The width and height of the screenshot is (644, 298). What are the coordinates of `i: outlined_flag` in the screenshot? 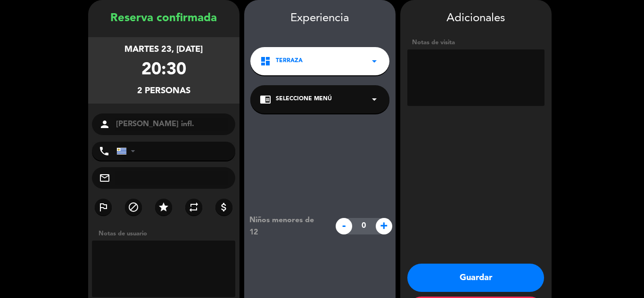 It's located at (104, 207).